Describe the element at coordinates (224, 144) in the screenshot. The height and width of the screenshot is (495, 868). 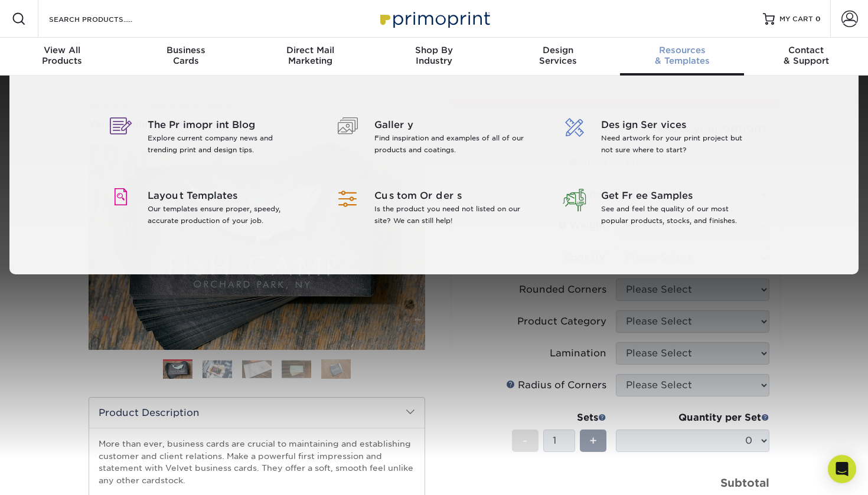
I see `p: Explore current company news and trending print and design tips.` at that location.